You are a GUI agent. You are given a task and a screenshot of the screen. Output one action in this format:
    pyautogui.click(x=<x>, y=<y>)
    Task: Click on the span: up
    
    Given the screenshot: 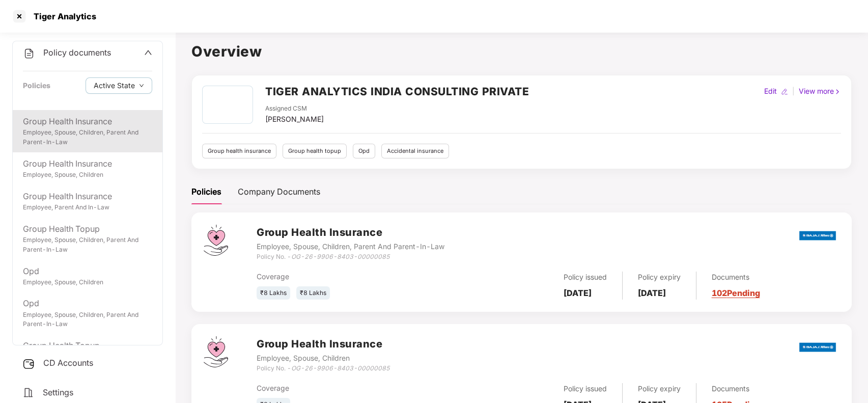 What is the action you would take?
    pyautogui.click(x=148, y=53)
    